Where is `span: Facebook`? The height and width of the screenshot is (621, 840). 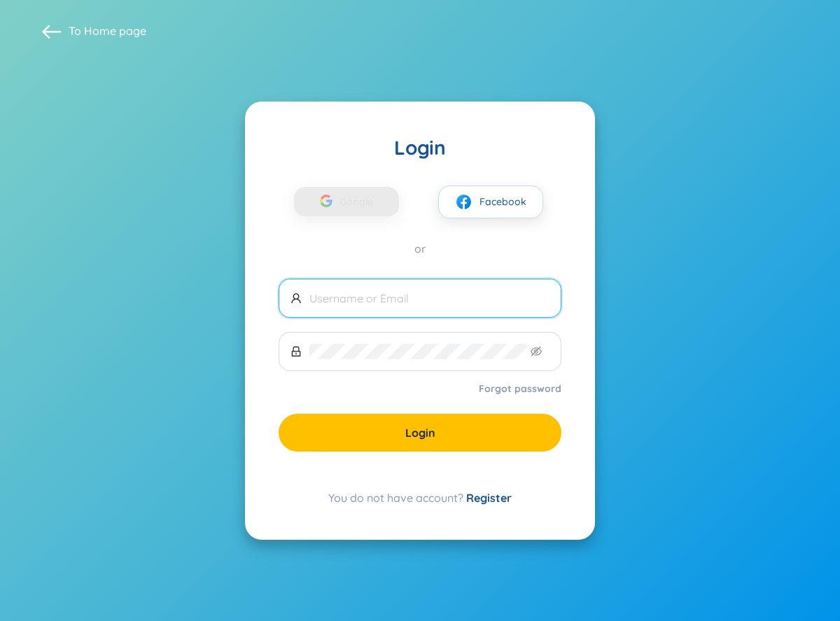
span: Facebook is located at coordinates (503, 202).